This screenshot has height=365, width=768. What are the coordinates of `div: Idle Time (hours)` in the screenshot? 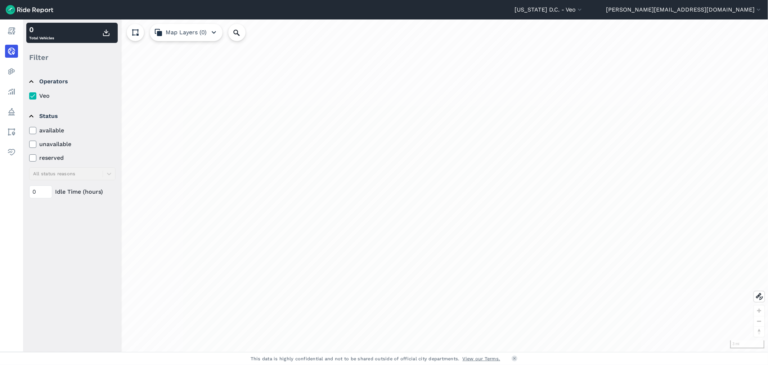 It's located at (72, 192).